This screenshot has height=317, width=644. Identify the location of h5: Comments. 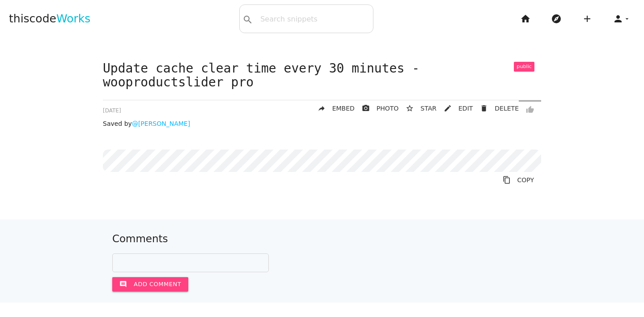
(322, 239).